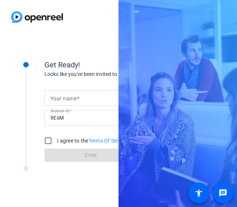  I want to click on mat-icon: message, so click(223, 193).